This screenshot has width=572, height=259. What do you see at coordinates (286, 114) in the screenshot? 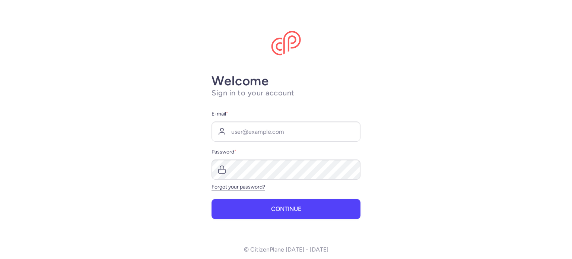
I see `label: E-mail` at bounding box center [286, 114].